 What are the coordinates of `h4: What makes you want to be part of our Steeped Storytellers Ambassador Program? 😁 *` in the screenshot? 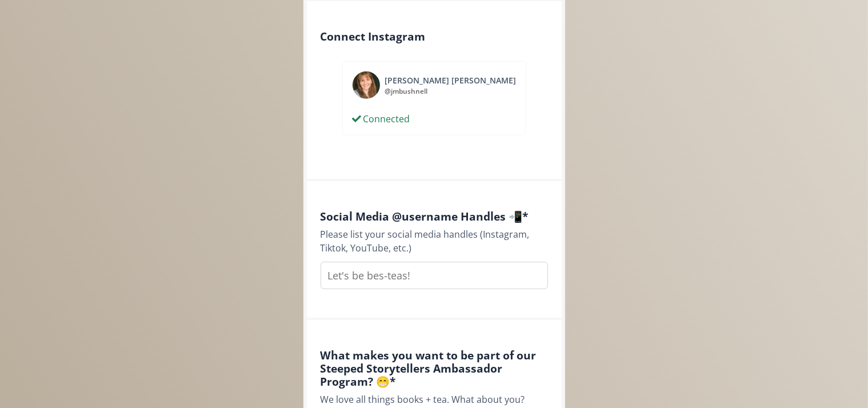 It's located at (434, 368).